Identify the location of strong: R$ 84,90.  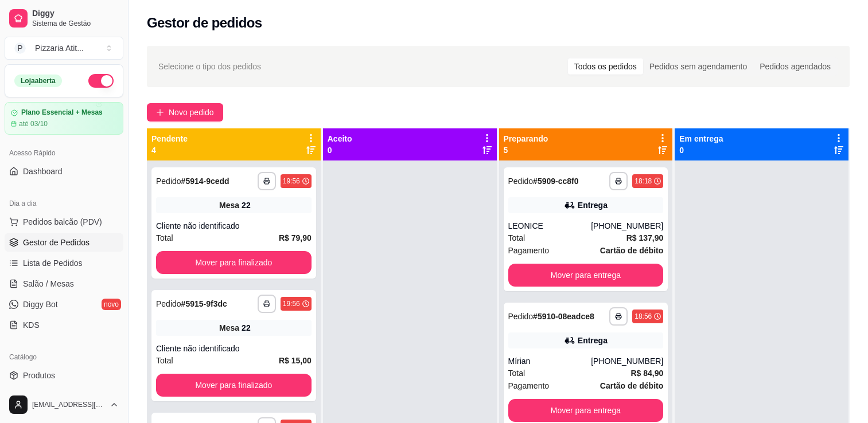
(646, 373).